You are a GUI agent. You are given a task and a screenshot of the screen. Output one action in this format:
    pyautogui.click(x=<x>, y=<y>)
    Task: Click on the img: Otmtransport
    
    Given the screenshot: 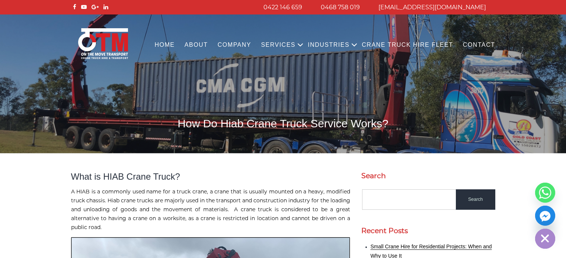 What is the action you would take?
    pyautogui.click(x=103, y=44)
    